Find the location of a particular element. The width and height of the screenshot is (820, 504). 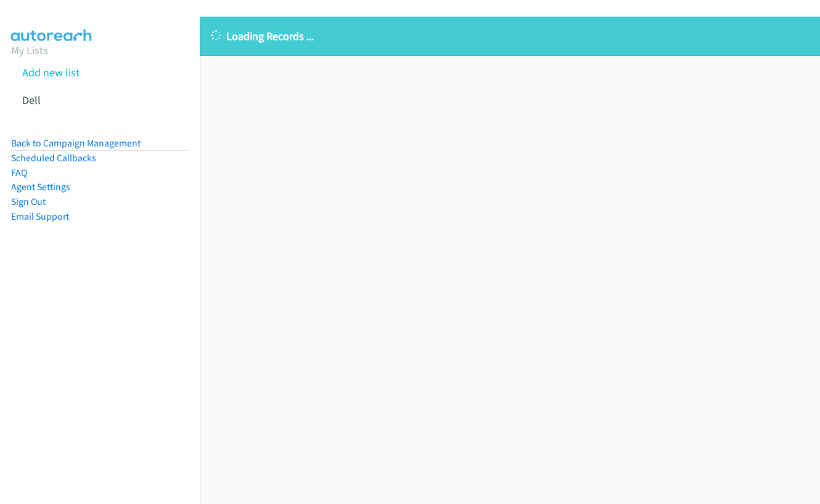

a: Back to Campaign Management is located at coordinates (76, 143).